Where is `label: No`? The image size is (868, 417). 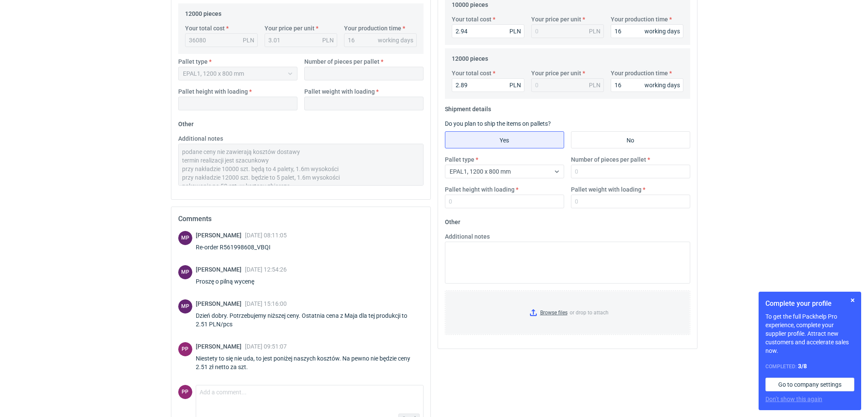
label: No is located at coordinates (630, 140).